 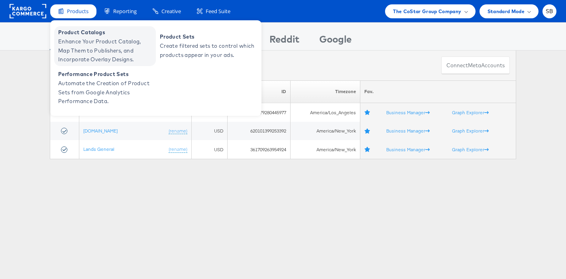 What do you see at coordinates (427, 11) in the screenshot?
I see `span: The CoStar Group Company` at bounding box center [427, 11].